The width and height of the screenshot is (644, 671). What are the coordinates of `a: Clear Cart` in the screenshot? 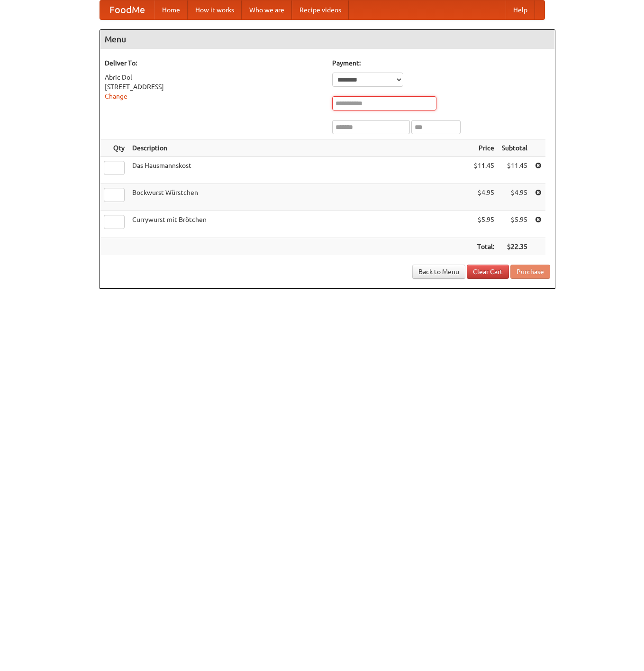 It's located at (488, 272).